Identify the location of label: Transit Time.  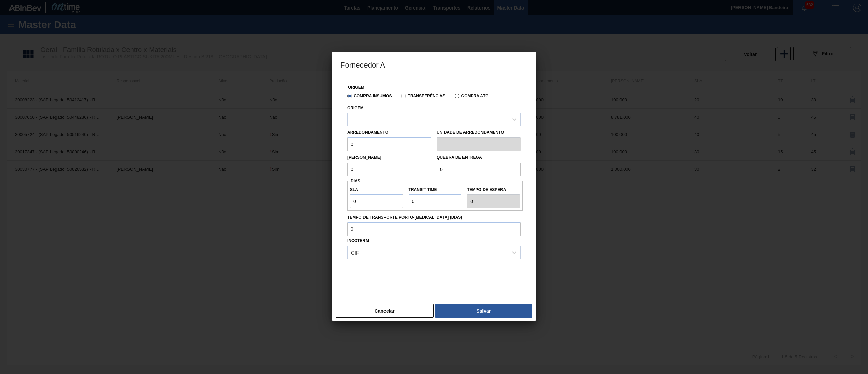
(435, 190).